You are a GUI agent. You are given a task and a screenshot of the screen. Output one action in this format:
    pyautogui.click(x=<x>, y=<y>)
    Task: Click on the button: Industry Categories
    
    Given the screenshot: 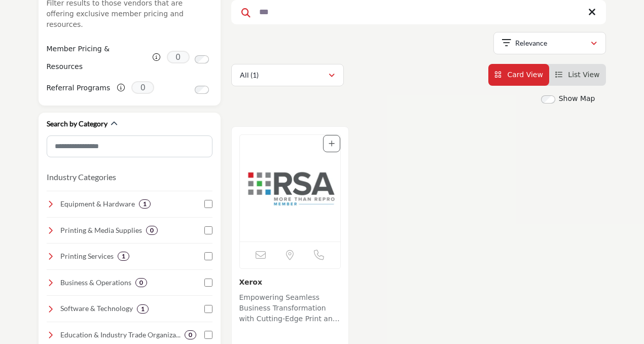 What is the action you would take?
    pyautogui.click(x=81, y=177)
    